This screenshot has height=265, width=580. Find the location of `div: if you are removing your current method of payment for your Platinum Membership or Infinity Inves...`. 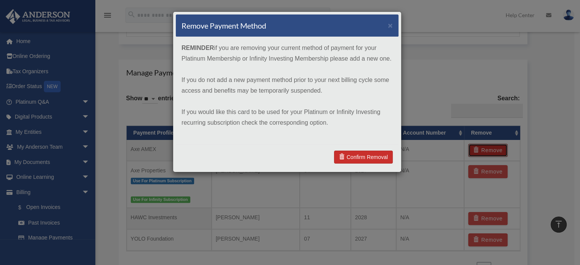

div: if you are removing your current method of payment for your Platinum Membership or Infinity Inves... is located at coordinates (287, 91).